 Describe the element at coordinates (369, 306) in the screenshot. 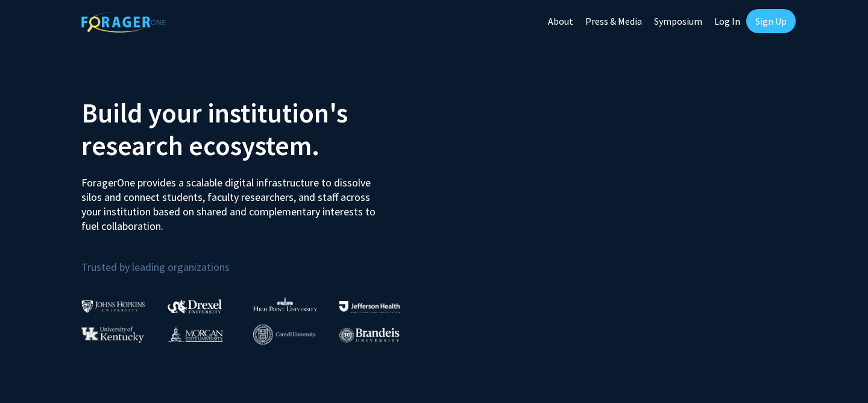

I see `img: Thomas Jefferson University` at that location.